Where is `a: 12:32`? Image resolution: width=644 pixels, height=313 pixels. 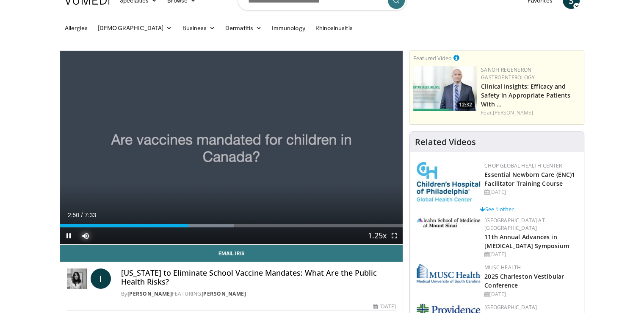
a: 12:32 is located at coordinates (445, 88).